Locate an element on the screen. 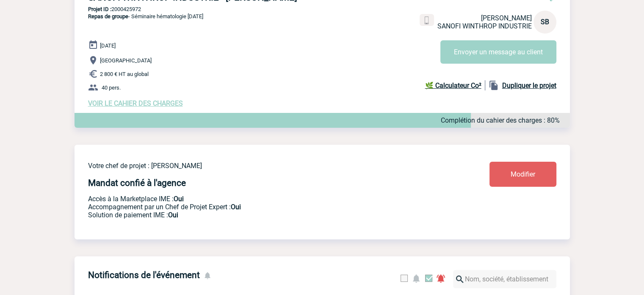 Image resolution: width=644 pixels, height=295 pixels. span: Repas de groupe is located at coordinates (108, 16).